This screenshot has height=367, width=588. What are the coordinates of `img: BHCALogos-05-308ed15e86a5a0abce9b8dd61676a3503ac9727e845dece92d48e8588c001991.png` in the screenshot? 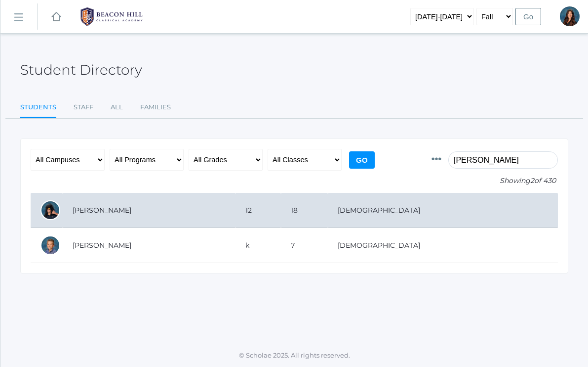 It's located at (112, 17).